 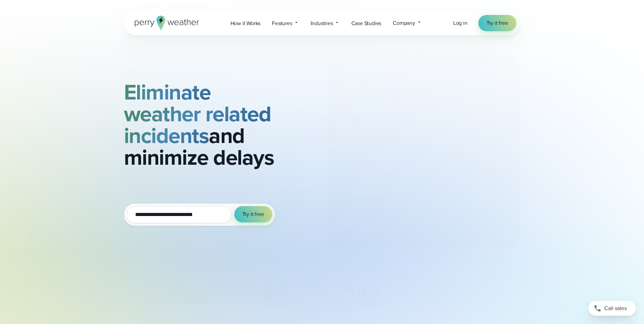 I want to click on span: Features, so click(x=281, y=24).